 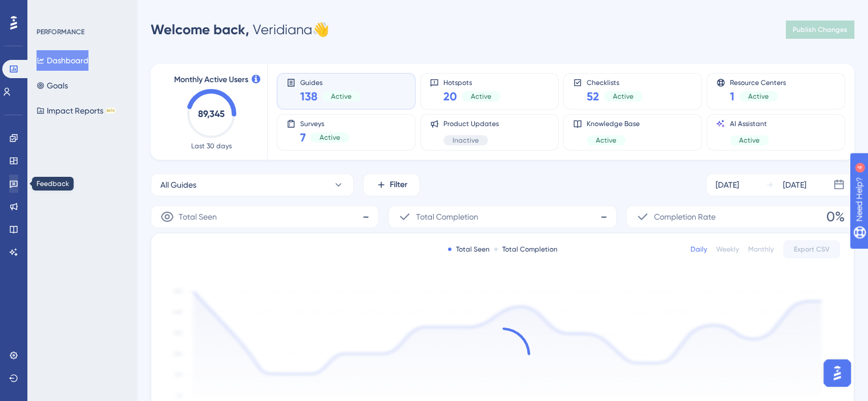 I want to click on span: Total Completion, so click(x=447, y=217).